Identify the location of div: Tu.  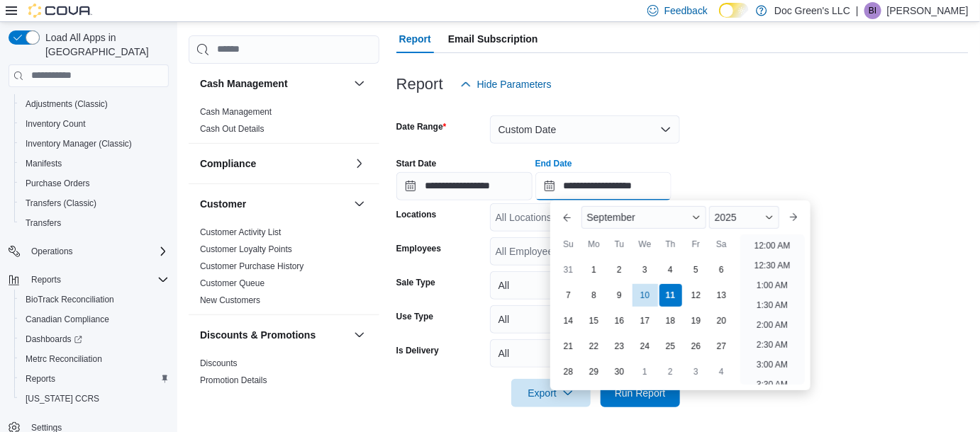
(619, 245).